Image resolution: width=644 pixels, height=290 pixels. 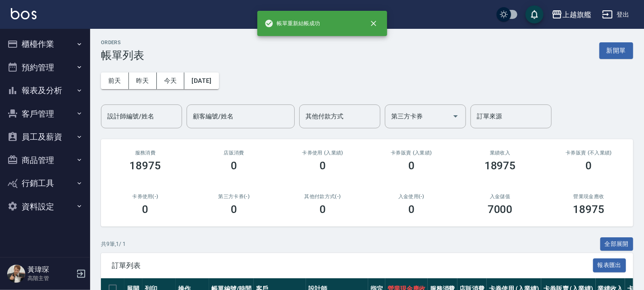 I want to click on span: 帳單重新結帳成功, so click(x=292, y=23).